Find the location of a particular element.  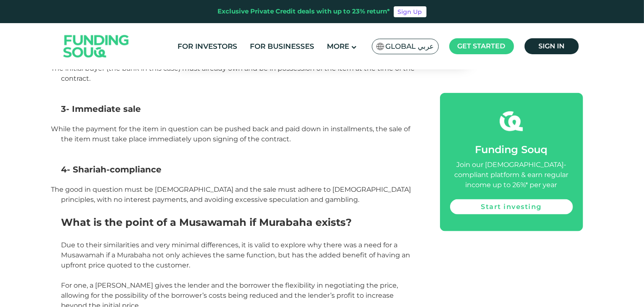

span: Global عربي is located at coordinates (410, 46).